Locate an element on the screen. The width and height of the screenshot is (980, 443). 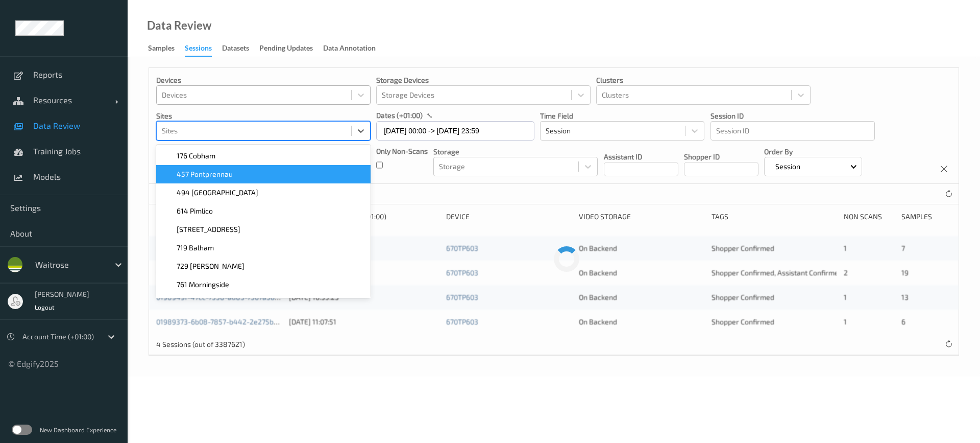
p: Only Non-Scans is located at coordinates (402, 151).